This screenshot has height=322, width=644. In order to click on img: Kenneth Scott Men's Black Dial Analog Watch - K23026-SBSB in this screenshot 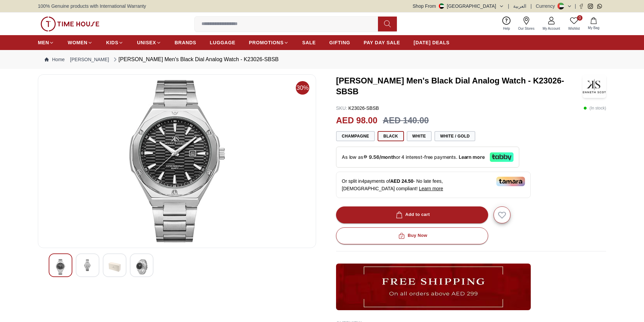, I will do `click(594, 86)`.